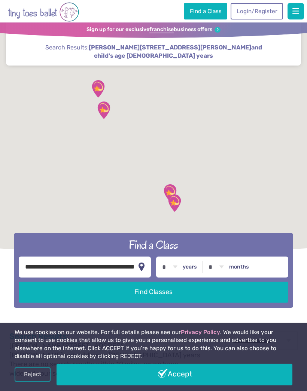 The image size is (307, 391). I want to click on div: Huntington Community Centre, so click(104, 110).